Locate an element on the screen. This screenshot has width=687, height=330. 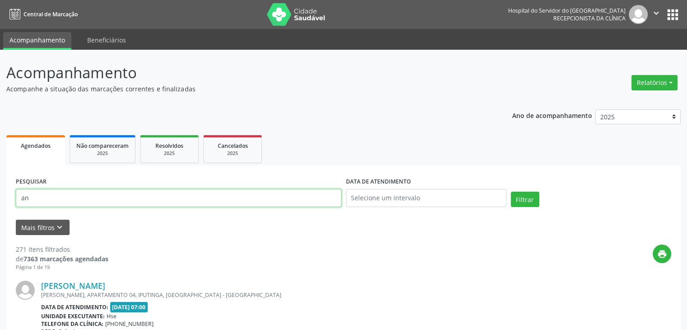
button: Mais filtroskeyboard_arrow_down is located at coordinates (42, 227).